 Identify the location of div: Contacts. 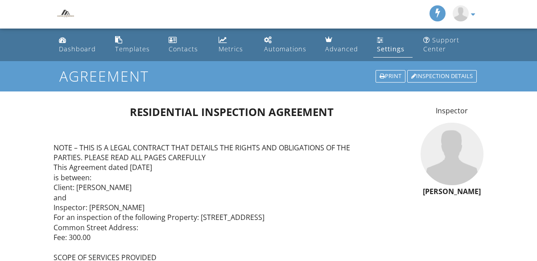
(183, 49).